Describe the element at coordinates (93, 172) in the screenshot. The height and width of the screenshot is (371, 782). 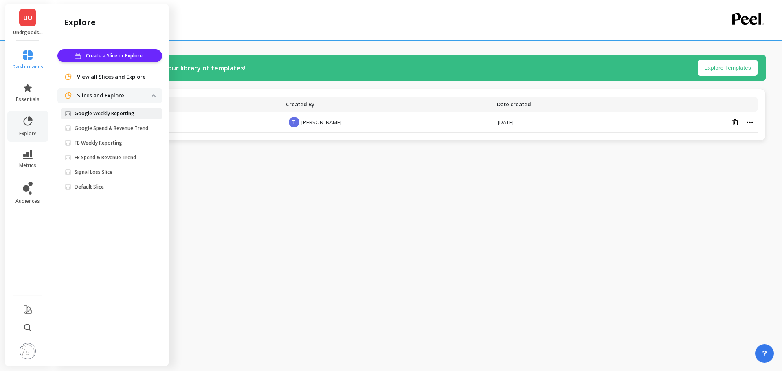
I see `p: Signal Loss Slice` at that location.